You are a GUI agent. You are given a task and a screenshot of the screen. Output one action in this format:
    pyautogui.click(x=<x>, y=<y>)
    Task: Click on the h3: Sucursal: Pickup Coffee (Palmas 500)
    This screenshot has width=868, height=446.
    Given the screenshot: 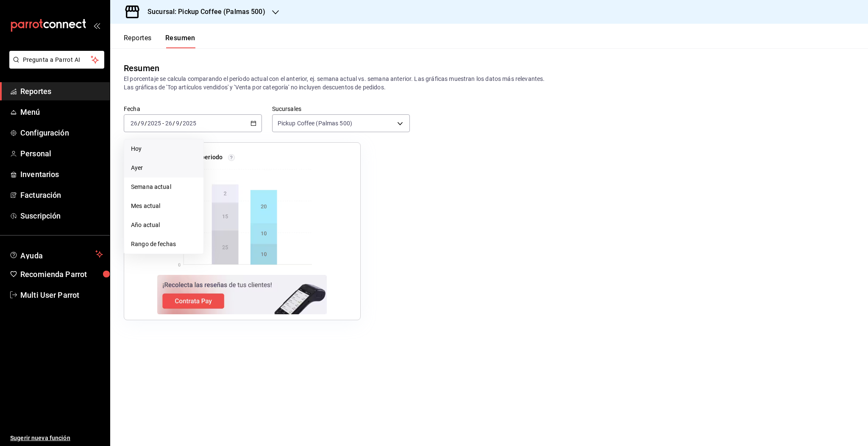 What is the action you would take?
    pyautogui.click(x=203, y=12)
    